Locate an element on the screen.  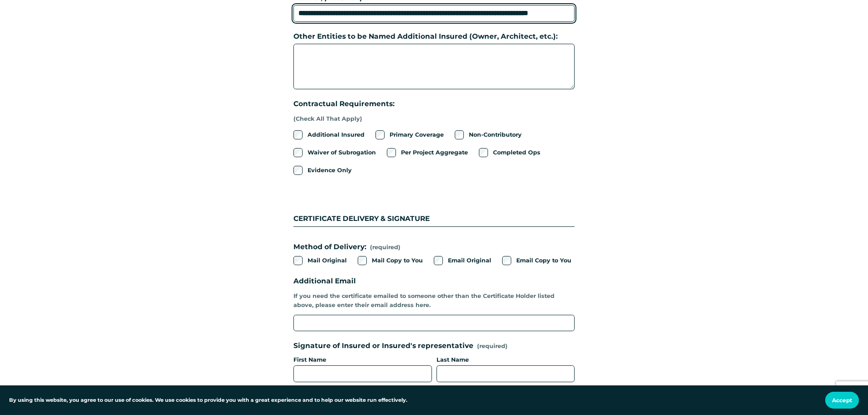
div: CERTIFICATE DELIVERY & SIGNATURE is located at coordinates (434, 209).